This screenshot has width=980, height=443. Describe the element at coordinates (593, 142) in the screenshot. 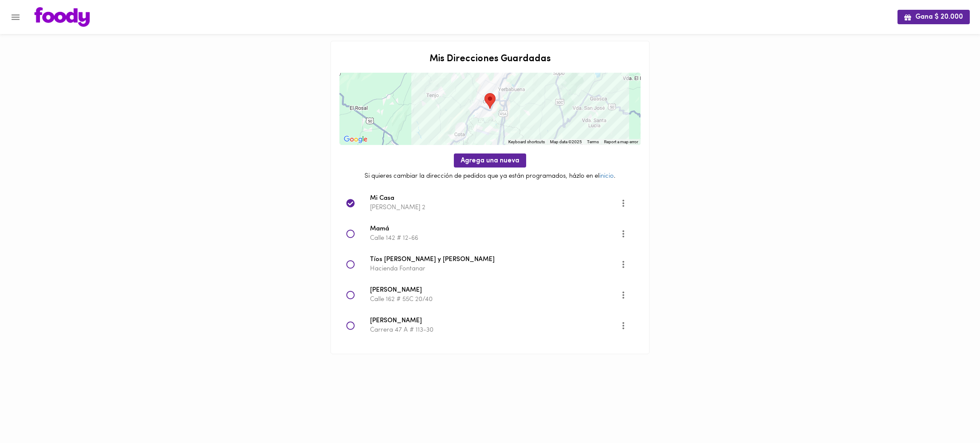

I see `a: Terms` at that location.